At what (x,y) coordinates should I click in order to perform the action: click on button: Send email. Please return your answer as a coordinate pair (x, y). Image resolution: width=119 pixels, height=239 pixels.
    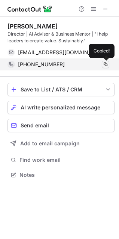
    Looking at the image, I should click on (61, 126).